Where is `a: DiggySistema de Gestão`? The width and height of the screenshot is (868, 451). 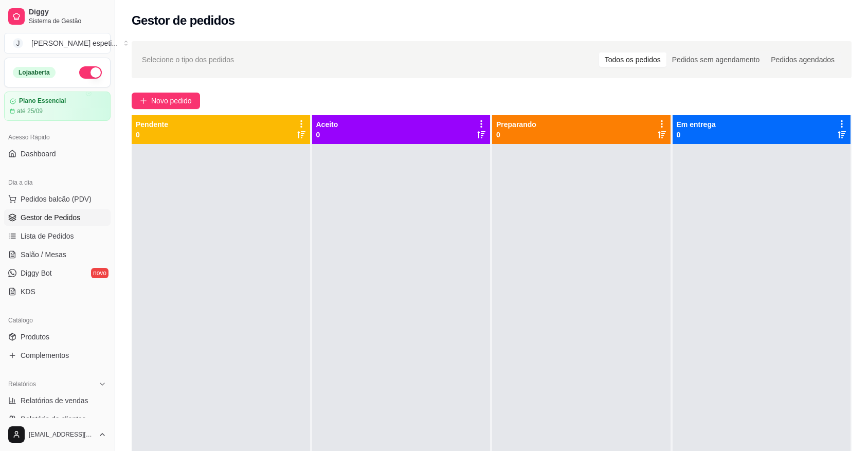 a: DiggySistema de Gestão is located at coordinates (57, 16).